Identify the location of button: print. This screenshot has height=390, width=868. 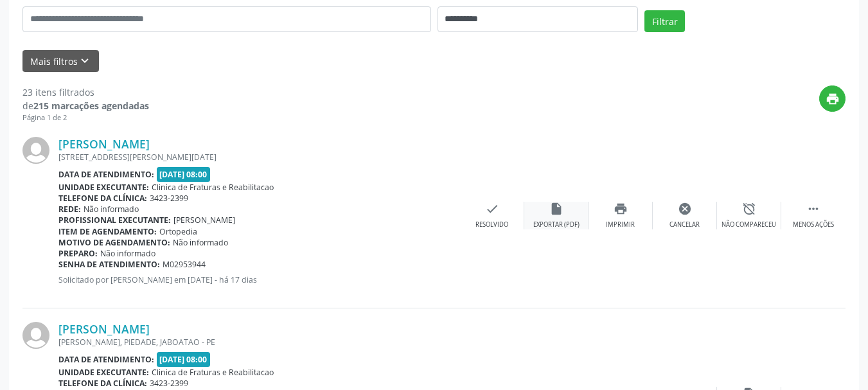
(832, 98).